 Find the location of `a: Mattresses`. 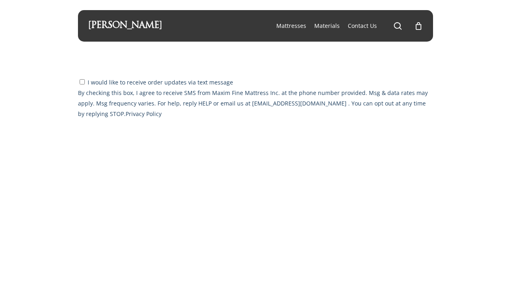

a: Mattresses is located at coordinates (291, 26).